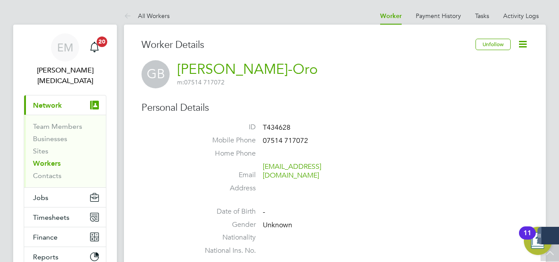  I want to click on a: All Workers, so click(147, 16).